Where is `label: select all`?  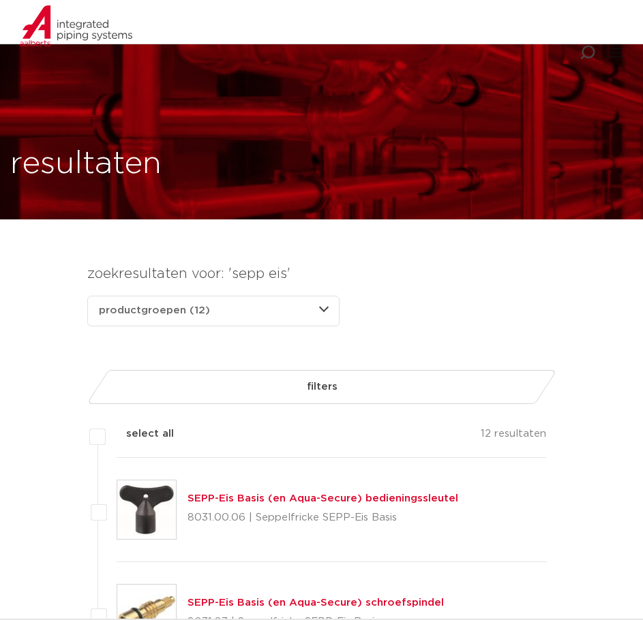
label: select all is located at coordinates (140, 434).